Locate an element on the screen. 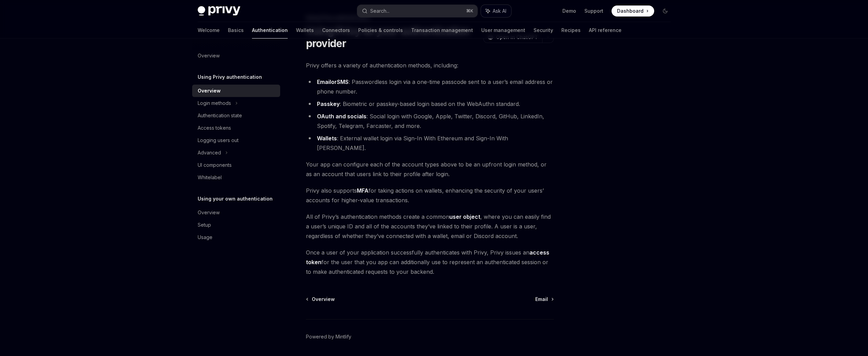 This screenshot has width=868, height=356. div: Authentication state is located at coordinates (219, 116).